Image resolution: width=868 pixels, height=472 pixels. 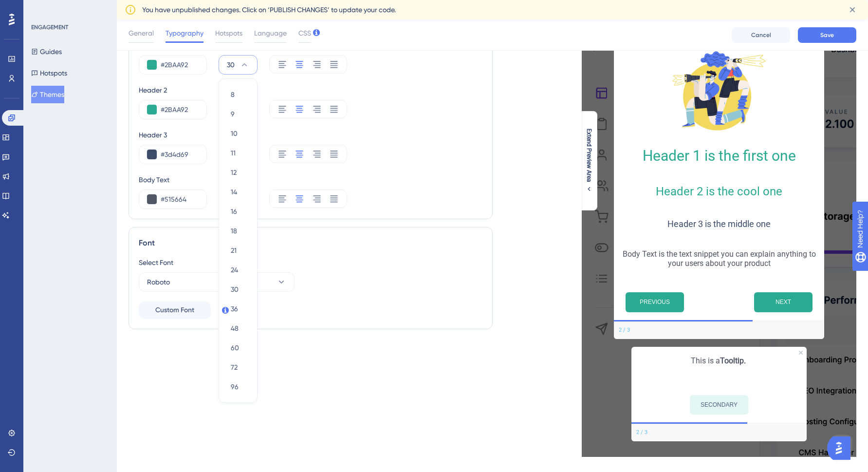 What do you see at coordinates (238, 251) in the screenshot?
I see `button: 21` at bounding box center [238, 251].